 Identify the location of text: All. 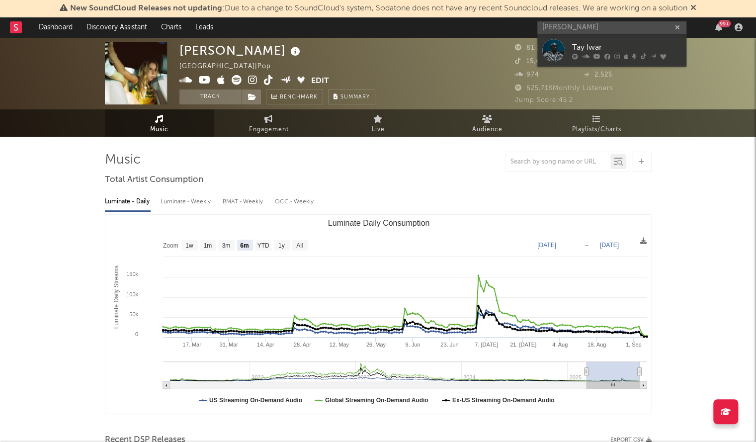
(299, 246).